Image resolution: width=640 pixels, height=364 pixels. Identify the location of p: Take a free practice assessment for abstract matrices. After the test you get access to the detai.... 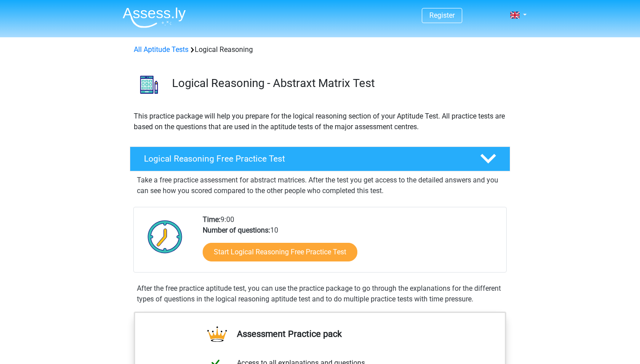
(320, 186).